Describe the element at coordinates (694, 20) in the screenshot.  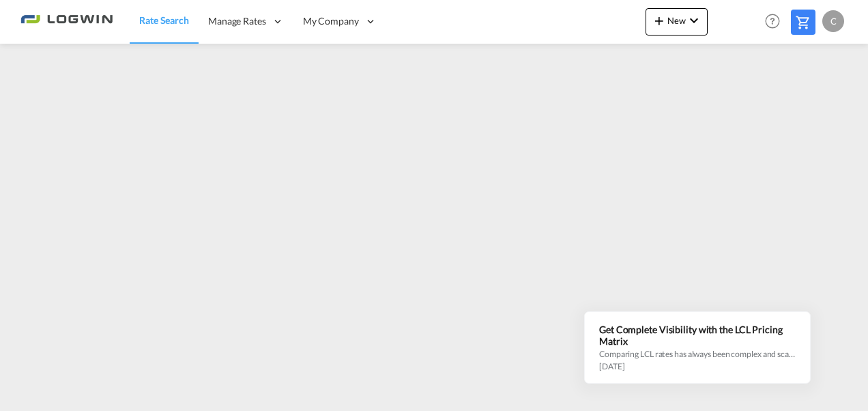
I see `md-icon: icon-chevron-down` at that location.